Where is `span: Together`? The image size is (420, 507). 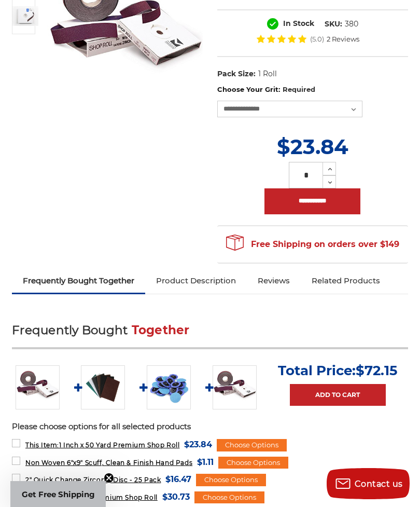 span: Together is located at coordinates (161, 330).